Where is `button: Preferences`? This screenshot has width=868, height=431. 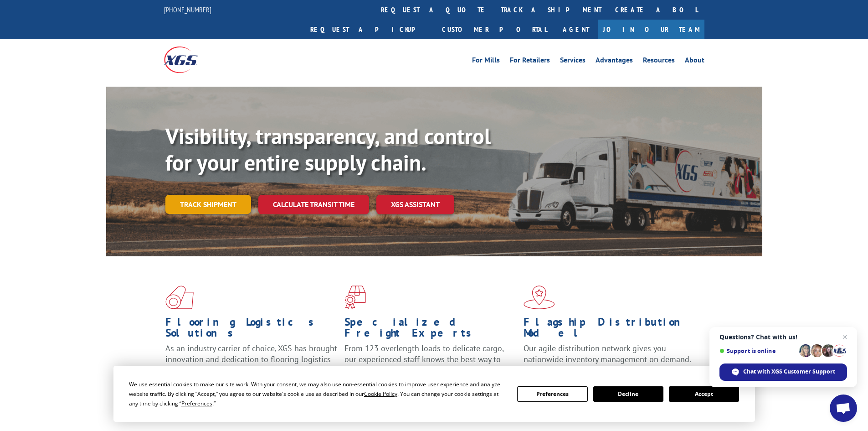
button: Preferences is located at coordinates (552, 394).